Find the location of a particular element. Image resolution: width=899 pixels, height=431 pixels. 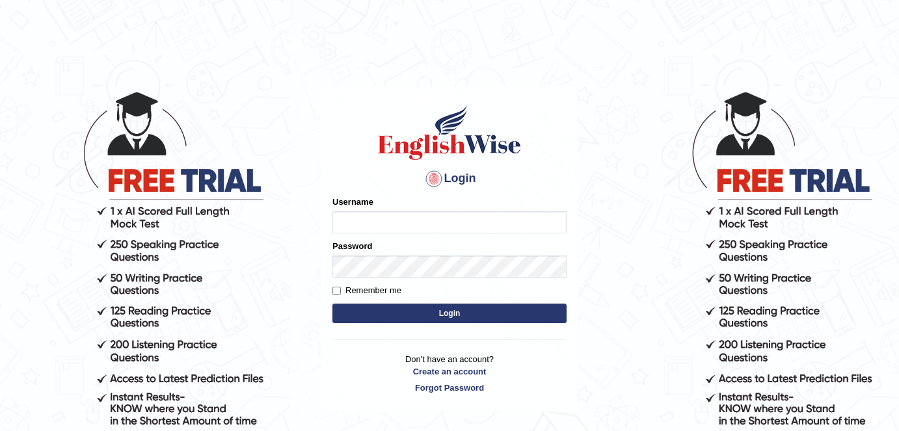

h4: Login is located at coordinates (450, 179).